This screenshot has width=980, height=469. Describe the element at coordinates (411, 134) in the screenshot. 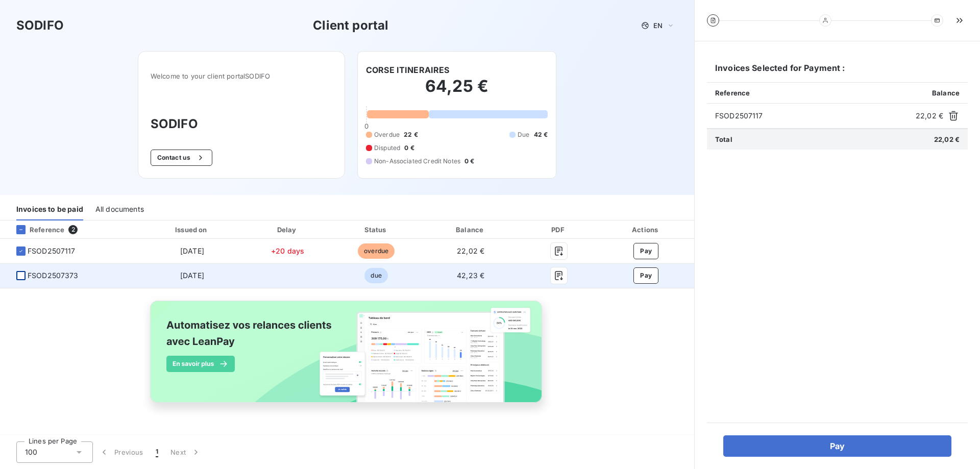

I see `span: 22 €` at that location.